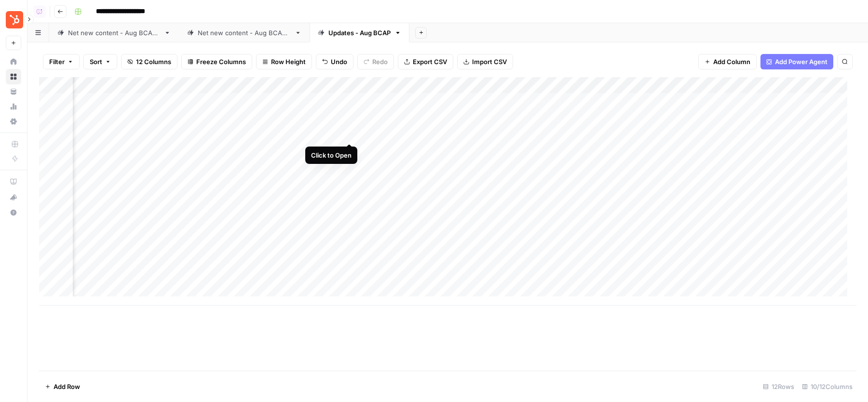 Image resolution: width=868 pixels, height=402 pixels. Describe the element at coordinates (96, 62) in the screenshot. I see `span: Sort` at that location.